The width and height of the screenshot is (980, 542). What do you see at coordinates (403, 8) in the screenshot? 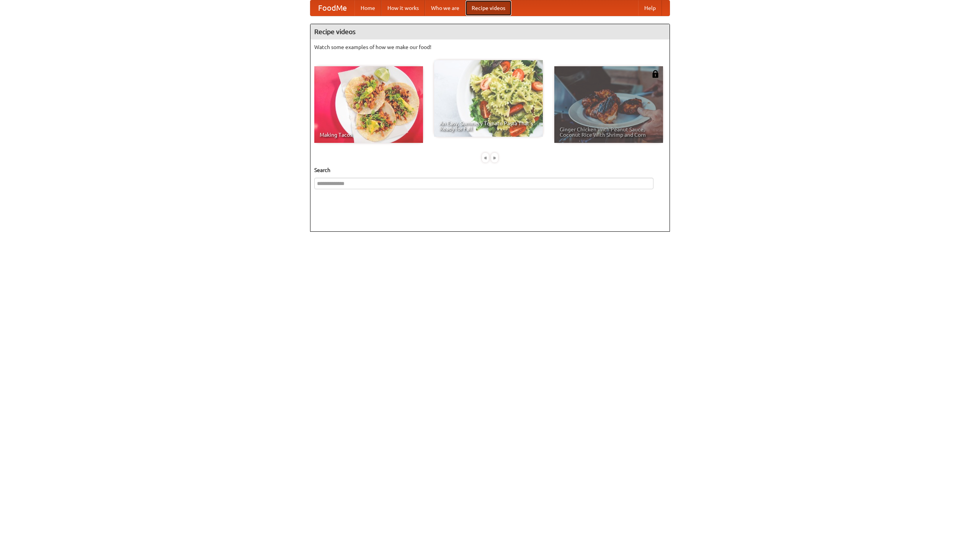
I see `a: How it works` at bounding box center [403, 8].